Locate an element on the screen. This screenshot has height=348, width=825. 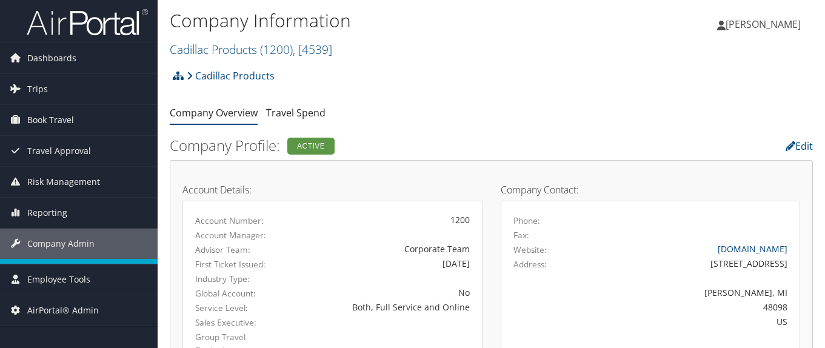
span: Risk Management is located at coordinates (64, 182).